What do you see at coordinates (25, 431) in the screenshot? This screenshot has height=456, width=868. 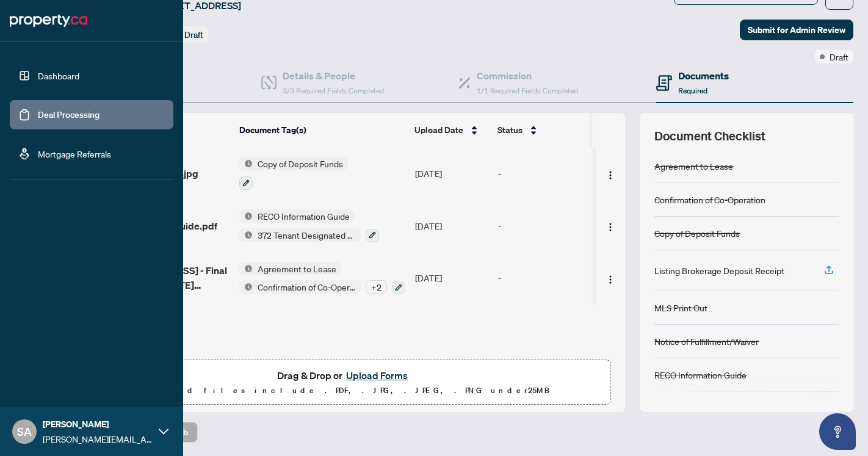 I see `span: SA` at bounding box center [25, 431].